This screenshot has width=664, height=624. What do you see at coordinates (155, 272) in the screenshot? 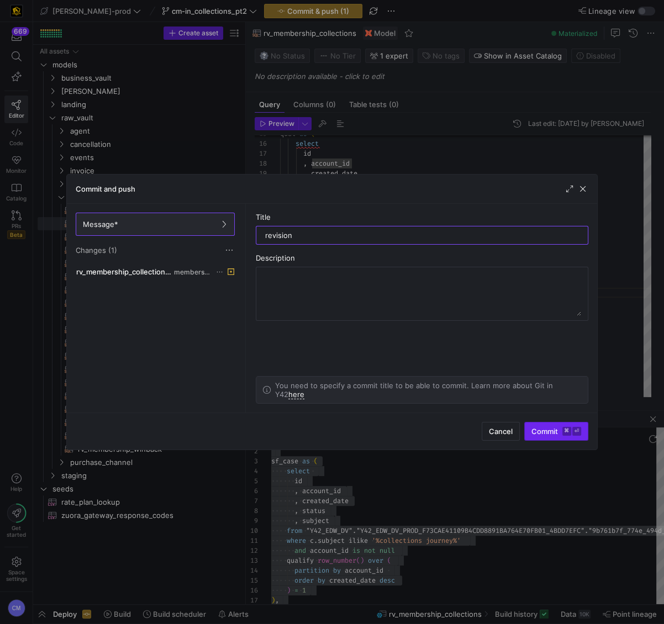
I see `button: rv_membership_collections.sqlmembership` at bounding box center [155, 272].